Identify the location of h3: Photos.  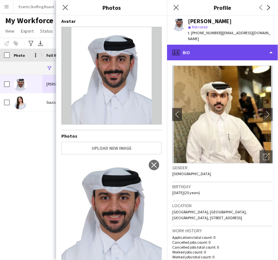
(112, 8).